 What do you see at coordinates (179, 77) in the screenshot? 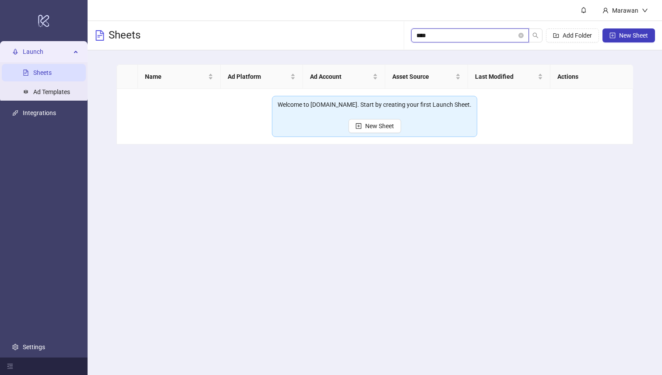
I see `th: Name` at bounding box center [179, 77].